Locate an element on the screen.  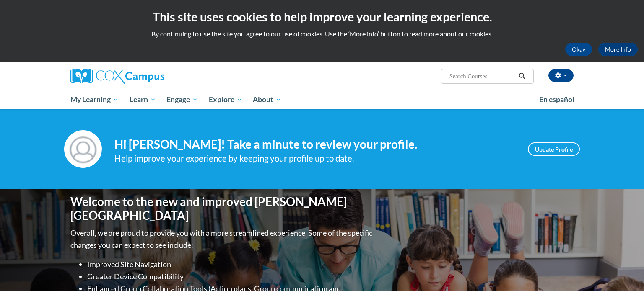
span: Engage is located at coordinates (182, 100).